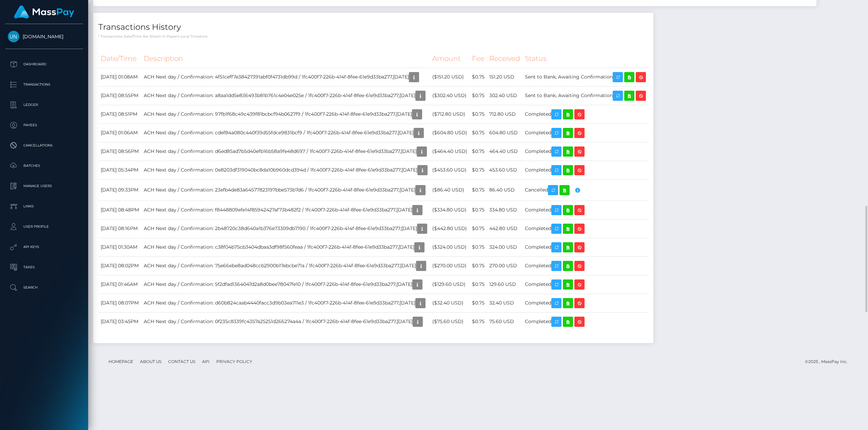 This screenshot has height=430, width=868. I want to click on td: ($442.80 USD), so click(449, 228).